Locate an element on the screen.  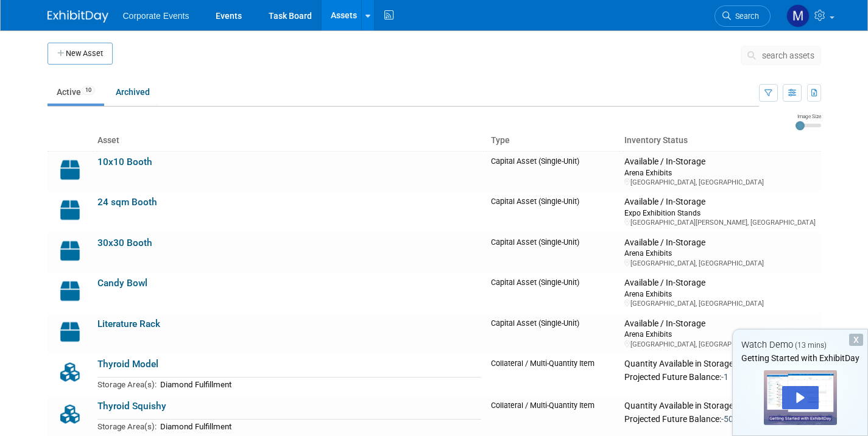
a: Thyroid Model is located at coordinates (128, 364).